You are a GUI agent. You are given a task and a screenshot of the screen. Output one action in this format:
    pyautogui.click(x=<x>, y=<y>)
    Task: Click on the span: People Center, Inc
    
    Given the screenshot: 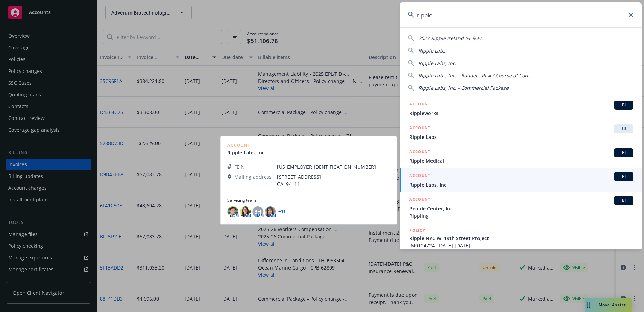 What is the action you would take?
    pyautogui.click(x=521, y=208)
    